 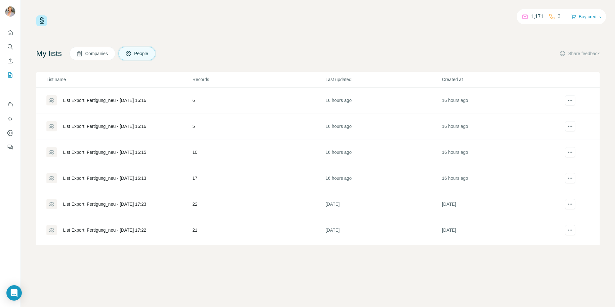 I want to click on p: 0, so click(x=559, y=17).